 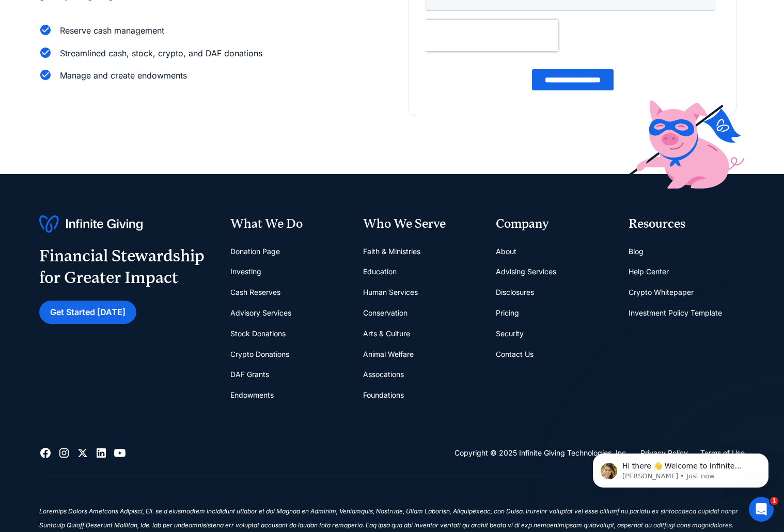 What do you see at coordinates (261, 313) in the screenshot?
I see `a: Advisory Services` at bounding box center [261, 313].